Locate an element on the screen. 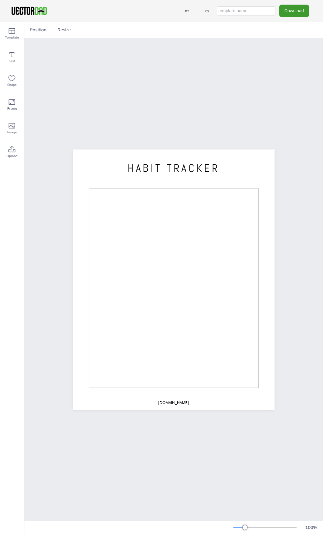  span: HABIT TRACKER is located at coordinates (174, 168).